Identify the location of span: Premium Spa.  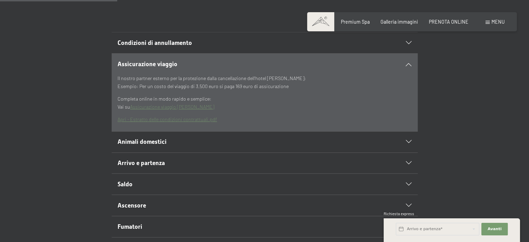
(355, 22).